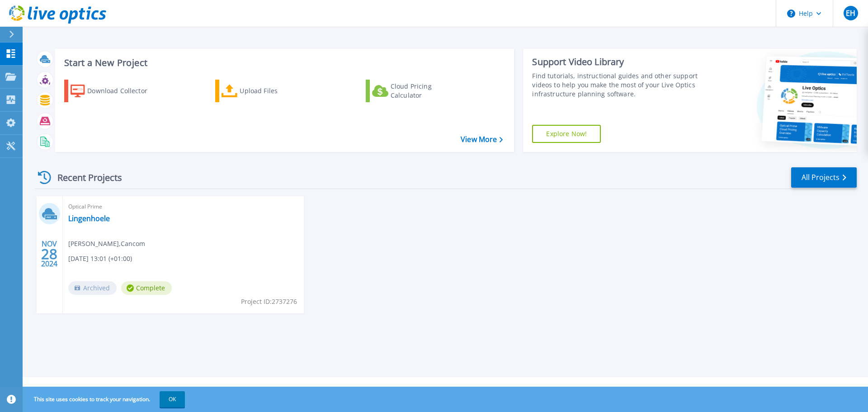  Describe the element at coordinates (146, 288) in the screenshot. I see `span: Complete` at that location.